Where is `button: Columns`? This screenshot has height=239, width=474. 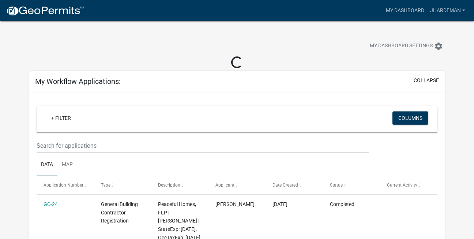 button: Columns is located at coordinates (411, 118).